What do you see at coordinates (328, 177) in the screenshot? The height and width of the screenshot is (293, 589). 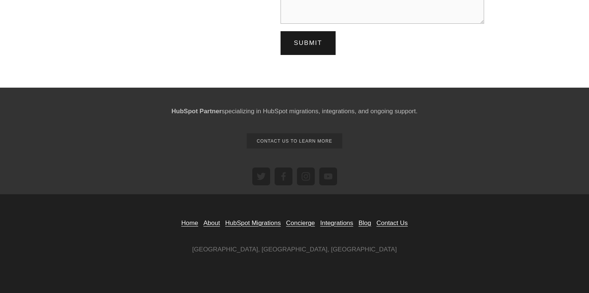 I see `a: YouTube` at bounding box center [328, 177].